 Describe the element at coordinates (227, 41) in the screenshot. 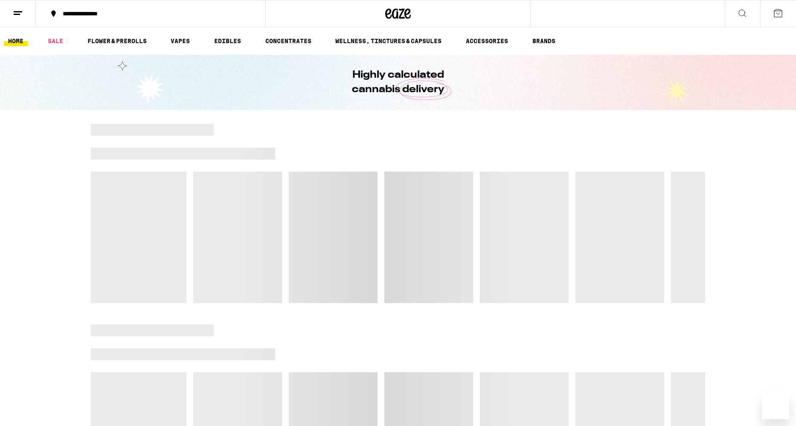

I see `a: EDIBLES` at that location.